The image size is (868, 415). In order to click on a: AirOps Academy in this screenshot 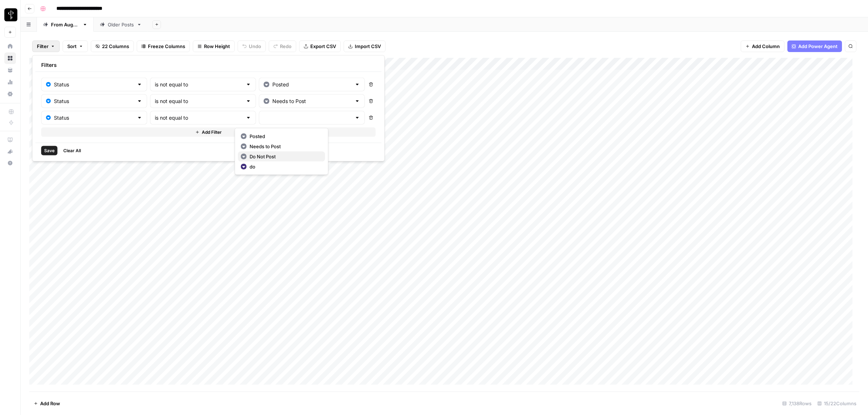, I will do `click(10, 140)`.